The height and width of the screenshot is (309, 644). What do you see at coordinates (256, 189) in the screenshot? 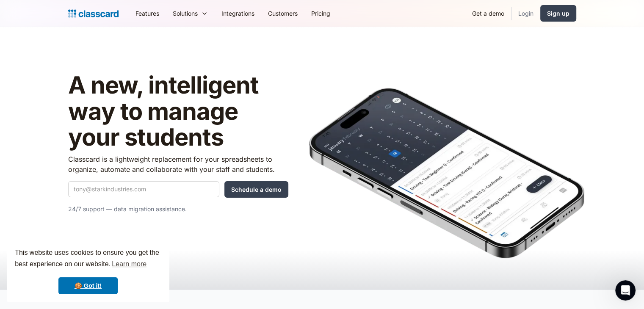
I see `input: Schedule a demo` at bounding box center [256, 189].